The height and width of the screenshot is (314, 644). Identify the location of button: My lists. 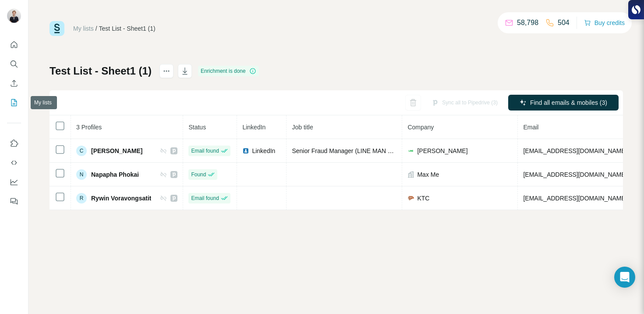
(14, 103).